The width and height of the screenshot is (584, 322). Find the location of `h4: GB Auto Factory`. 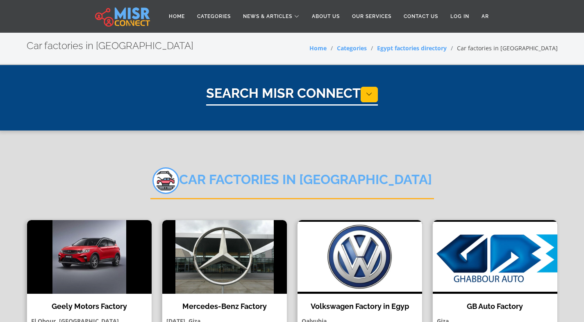

h4: GB Auto Factory is located at coordinates (495, 307).